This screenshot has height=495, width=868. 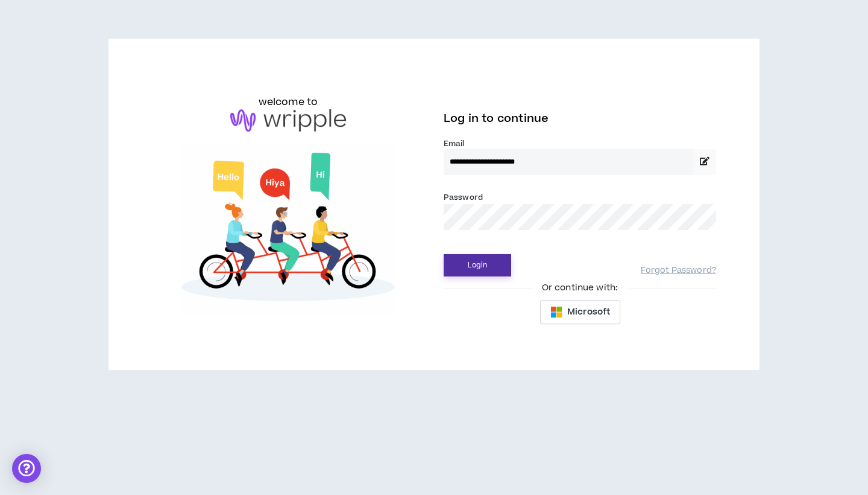 I want to click on label: Password, so click(x=463, y=197).